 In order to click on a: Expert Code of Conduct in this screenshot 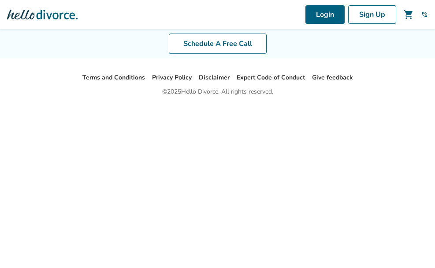, I will do `click(271, 77)`.